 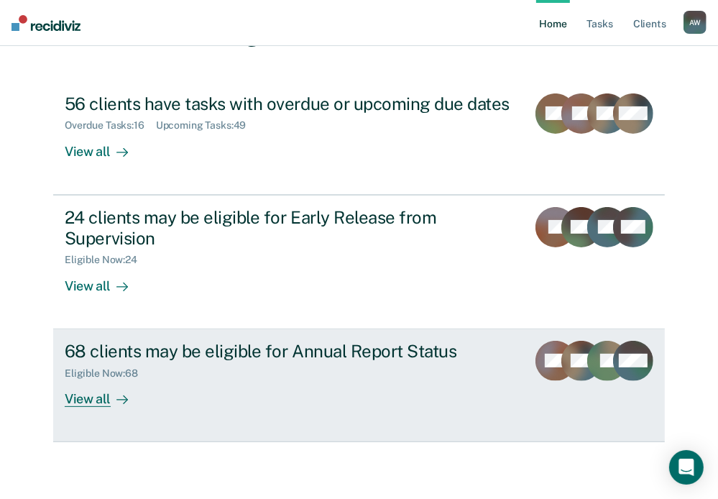 What do you see at coordinates (359, 138) in the screenshot?
I see `a: 56 clients have tasks with overdue or upcoming due datesOverdue Tasks:16Upcoming Tasks:49View all` at bounding box center [359, 138].